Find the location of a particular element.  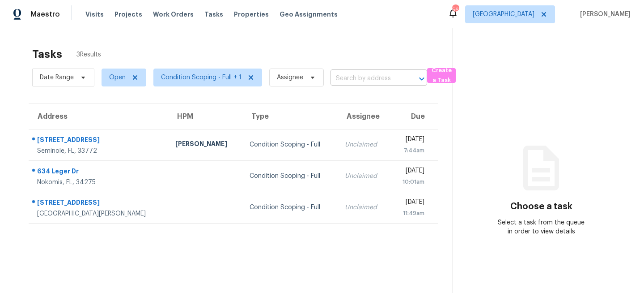

th: HPM is located at coordinates (205, 116).